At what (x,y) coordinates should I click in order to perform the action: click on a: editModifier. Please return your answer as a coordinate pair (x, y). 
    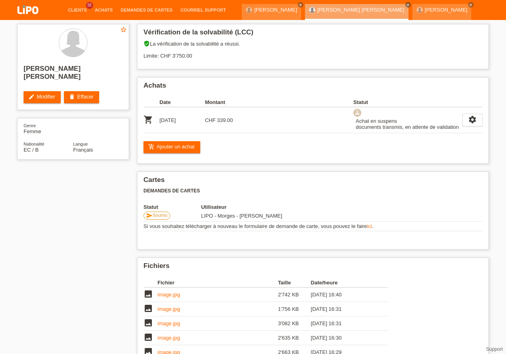
    Looking at the image, I should click on (42, 97).